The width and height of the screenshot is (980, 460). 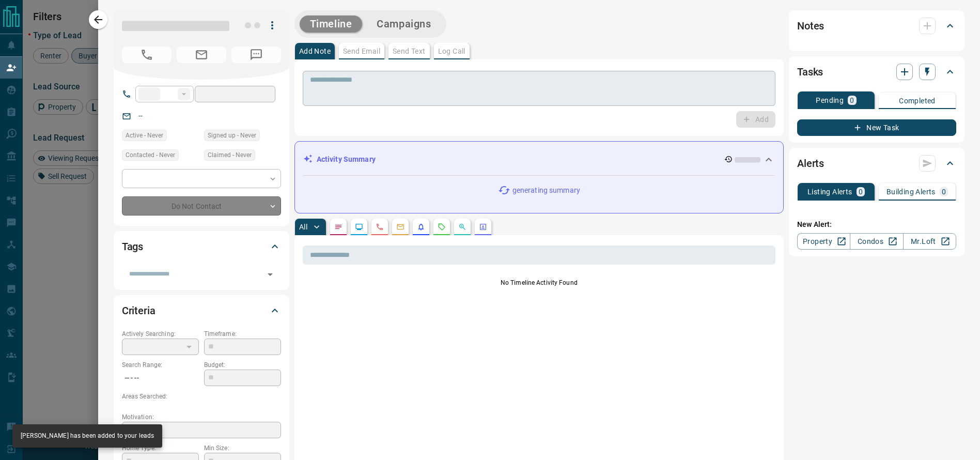 What do you see at coordinates (314, 51) in the screenshot?
I see `p: Add Note` at bounding box center [314, 51].